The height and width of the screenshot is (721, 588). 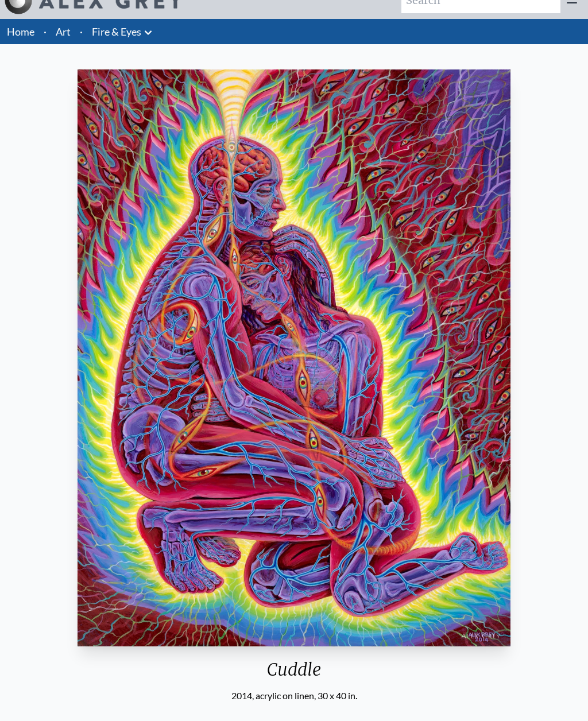 I want to click on div: Cuddle, so click(x=293, y=674).